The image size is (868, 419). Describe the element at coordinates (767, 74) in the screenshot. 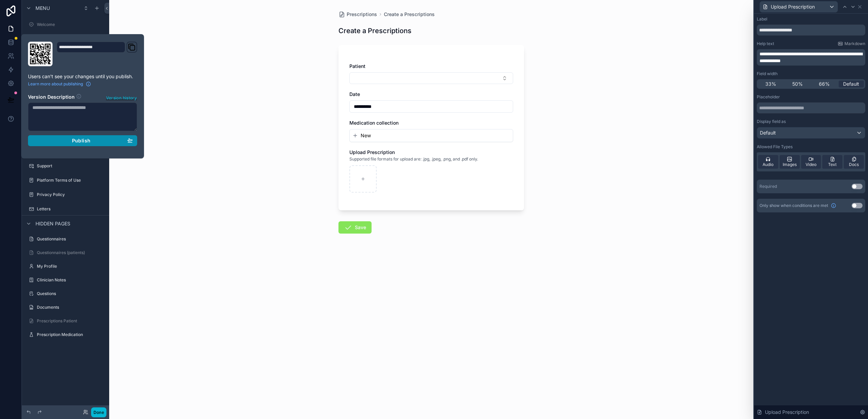

I see `label: Field width` at that location.